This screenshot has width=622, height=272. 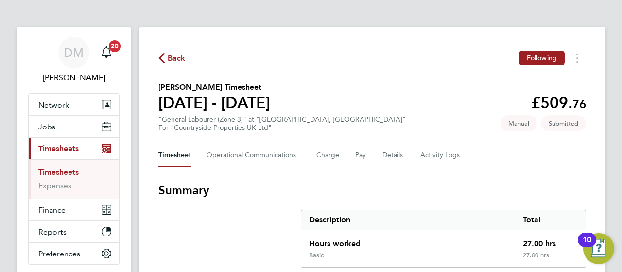 I want to click on span: This timesheet was manually created., so click(x=518, y=123).